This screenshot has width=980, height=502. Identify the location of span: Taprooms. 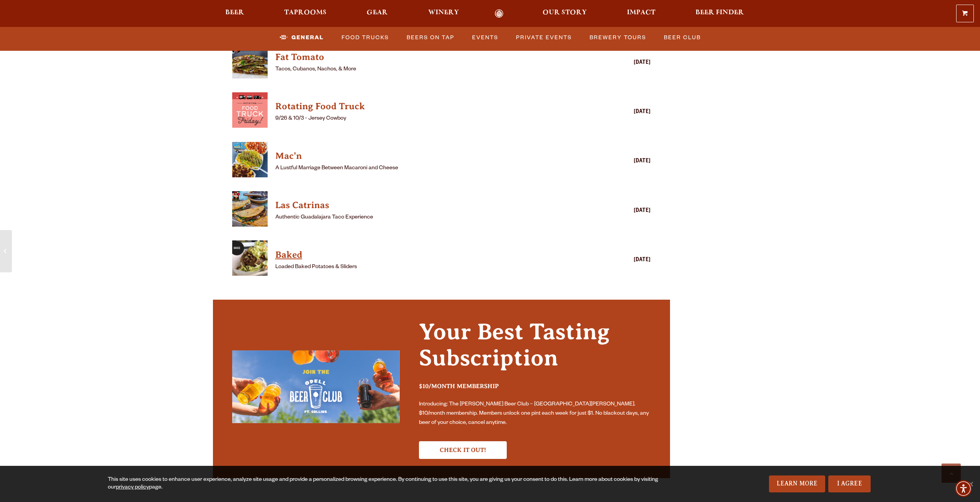
(305, 12).